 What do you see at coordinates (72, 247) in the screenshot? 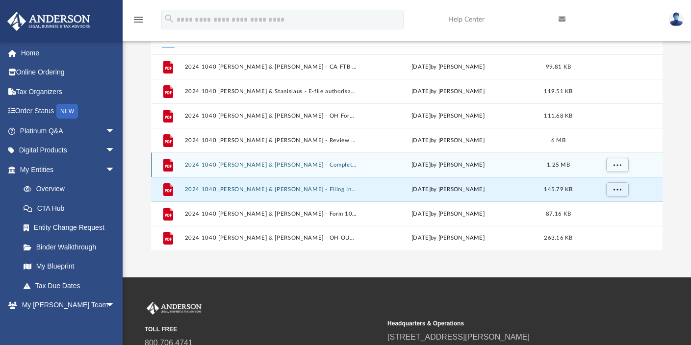
I see `a: Binder Walkthrough` at bounding box center [72, 247].